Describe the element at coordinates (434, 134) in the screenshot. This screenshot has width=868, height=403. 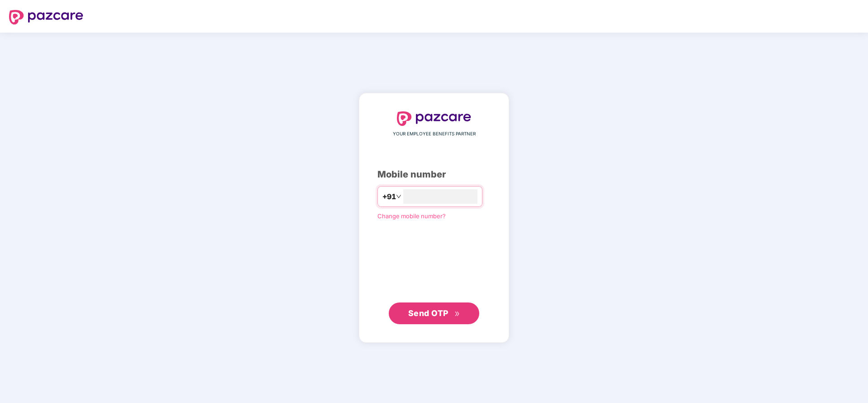
I see `span: YOUR EMPLOYEE BENEFITS PARTNER` at that location.